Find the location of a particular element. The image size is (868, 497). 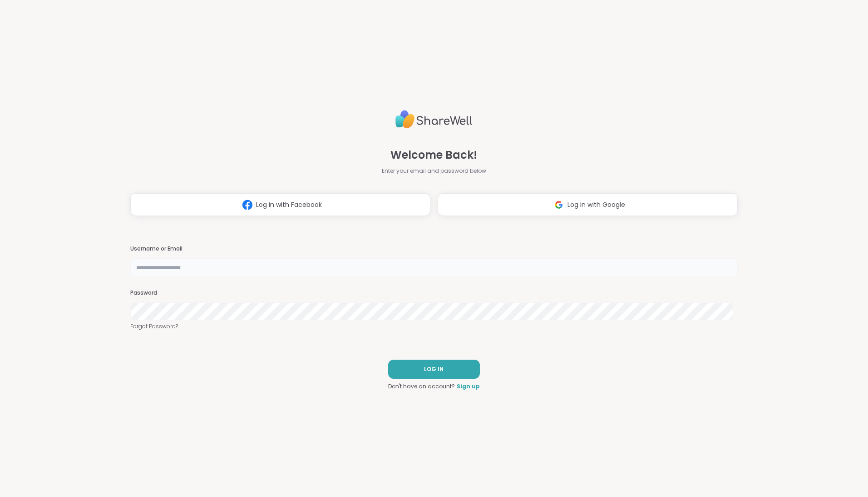

span: Don't have an account? is located at coordinates (421, 387).